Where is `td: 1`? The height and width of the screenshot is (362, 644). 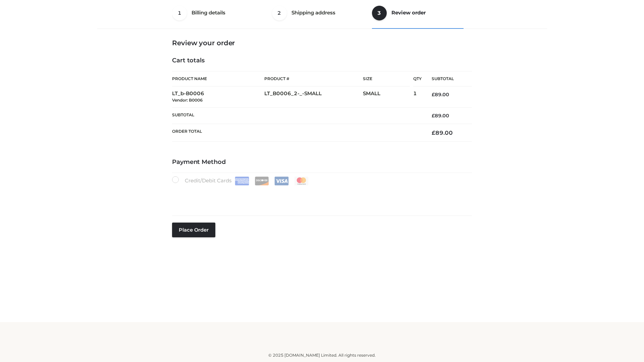 td: 1 is located at coordinates (417, 97).